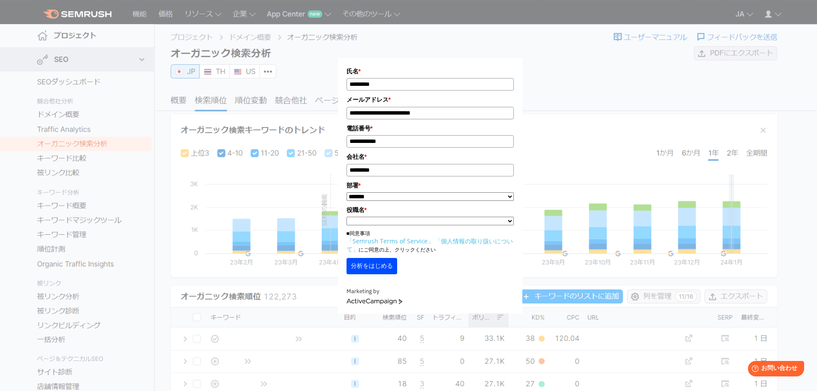 Image resolution: width=817 pixels, height=391 pixels. I want to click on a: 「Semrush Terms of Service」, so click(390, 241).